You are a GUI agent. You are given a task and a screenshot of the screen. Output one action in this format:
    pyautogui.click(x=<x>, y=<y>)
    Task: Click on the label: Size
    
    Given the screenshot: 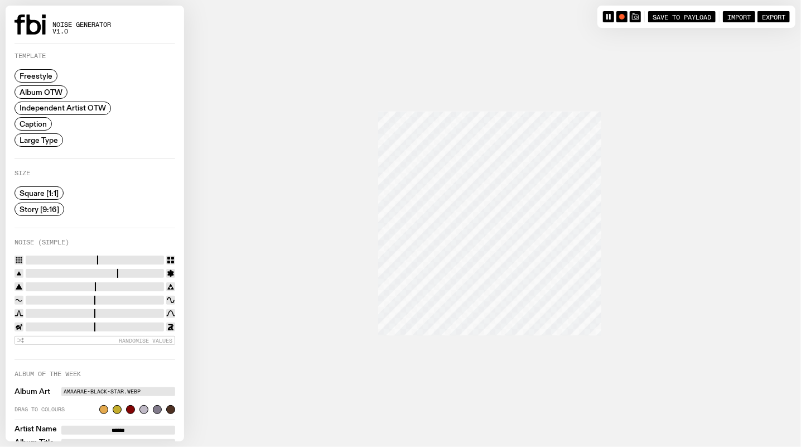 What is the action you would take?
    pyautogui.click(x=22, y=173)
    